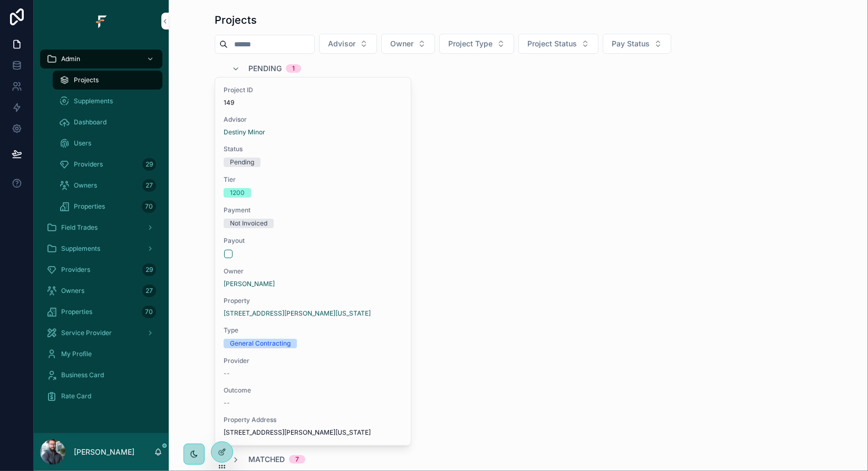  I want to click on a: Projects, so click(108, 80).